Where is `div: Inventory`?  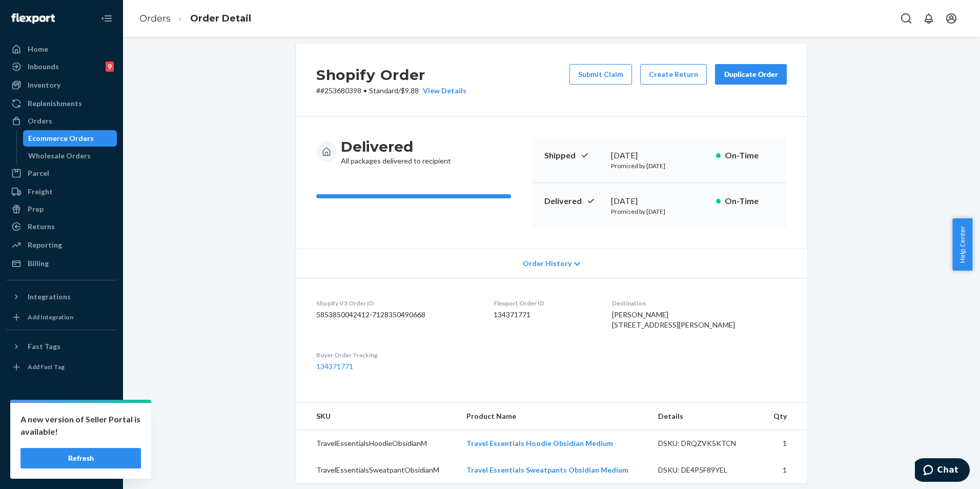
div: Inventory is located at coordinates (44, 85).